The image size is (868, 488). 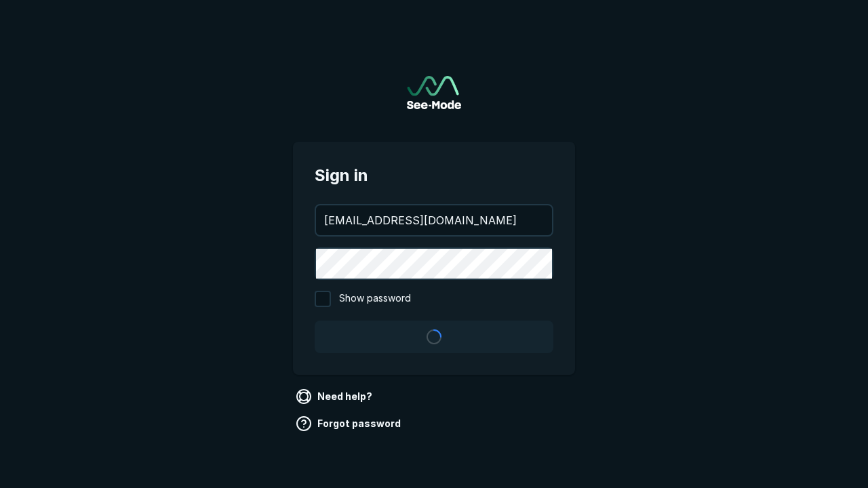 I want to click on img: See-Mode Logo, so click(x=434, y=92).